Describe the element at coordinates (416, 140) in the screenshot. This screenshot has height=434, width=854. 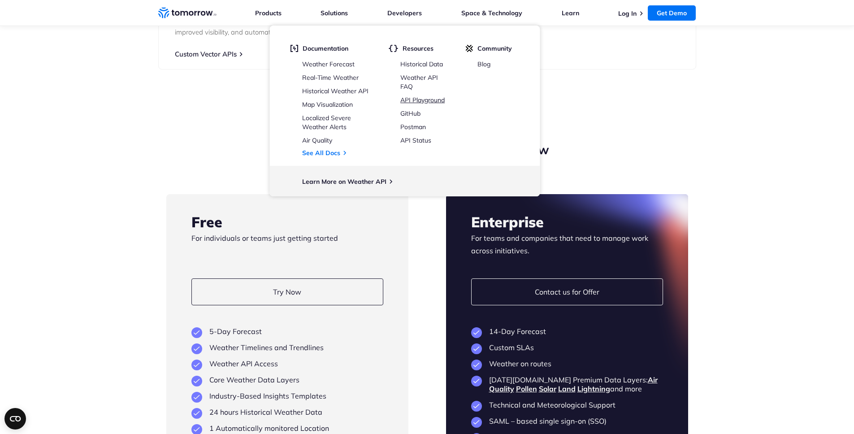
I see `a: API Status` at that location.